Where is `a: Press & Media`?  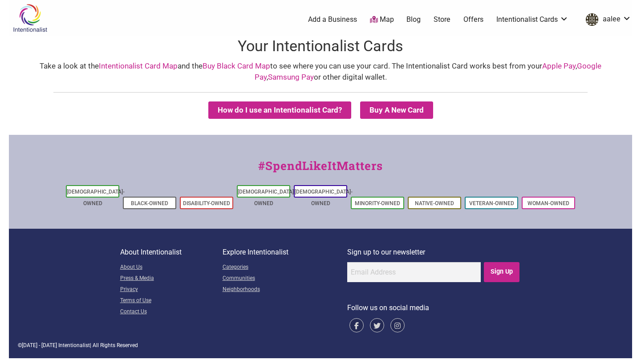 a: Press & Media is located at coordinates (171, 278).